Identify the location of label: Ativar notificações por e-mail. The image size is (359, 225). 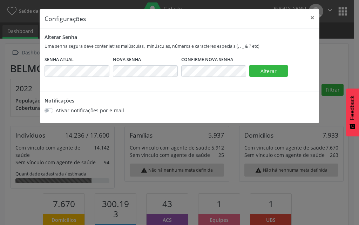
(90, 110).